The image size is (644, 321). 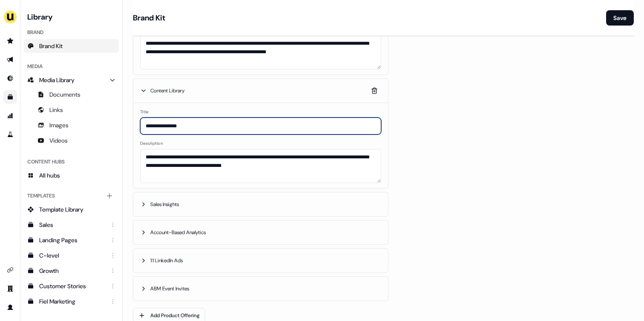 What do you see at coordinates (71, 176) in the screenshot?
I see `a: All hubs` at bounding box center [71, 176].